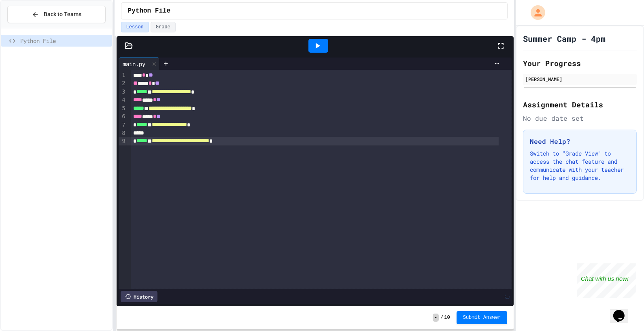  What do you see at coordinates (564, 38) in the screenshot?
I see `h1: Summer Camp - 4pm` at bounding box center [564, 38].